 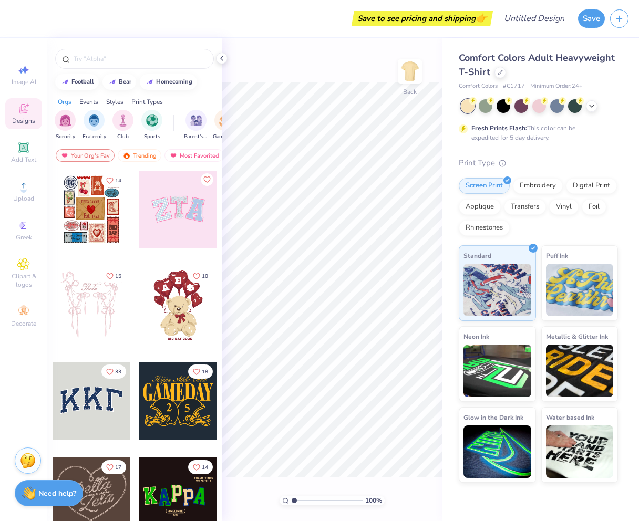 What do you see at coordinates (57, 493) in the screenshot?
I see `strong: Need help?` at bounding box center [57, 493].